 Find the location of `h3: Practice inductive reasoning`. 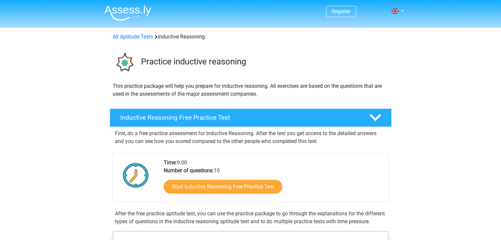

h3: Practice inductive reasoning is located at coordinates (264, 62).